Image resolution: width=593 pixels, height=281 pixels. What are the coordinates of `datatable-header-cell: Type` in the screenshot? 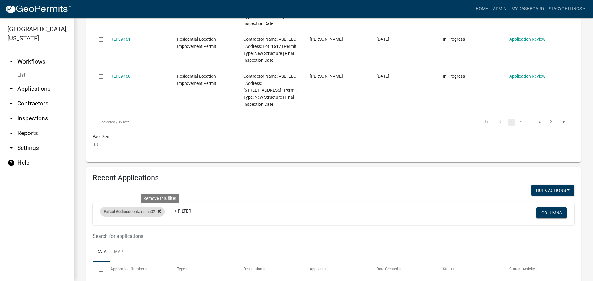 It's located at (204, 270).